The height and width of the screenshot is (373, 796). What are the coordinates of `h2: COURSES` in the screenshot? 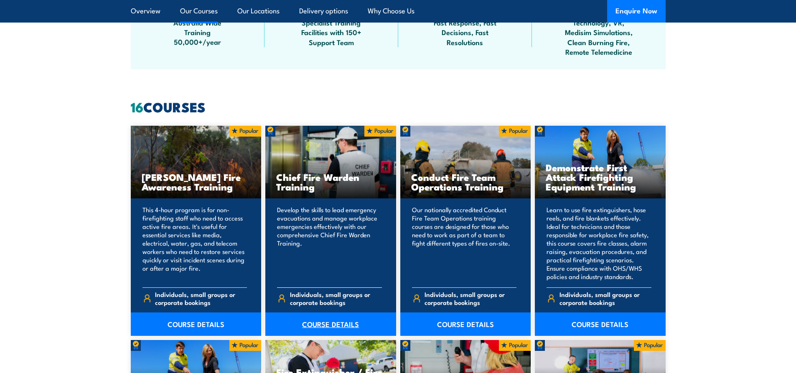 It's located at (398, 107).